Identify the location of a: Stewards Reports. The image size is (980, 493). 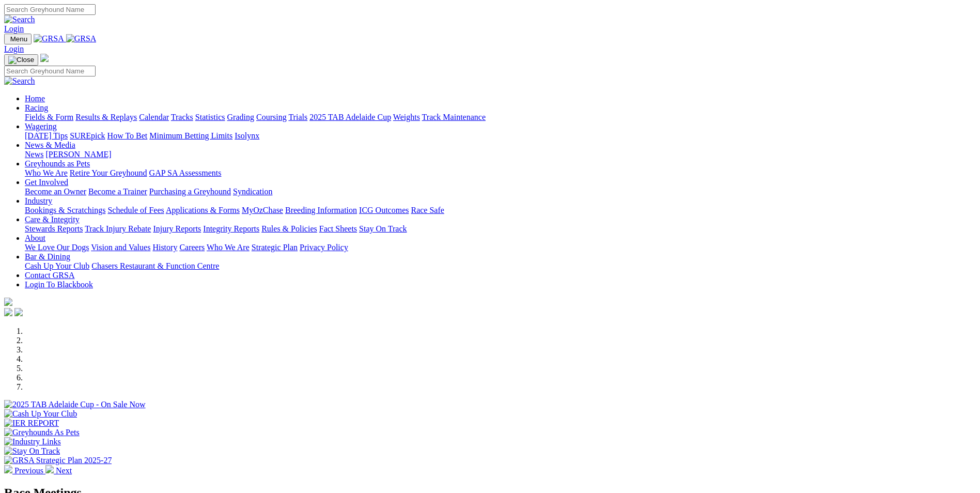
(54, 229).